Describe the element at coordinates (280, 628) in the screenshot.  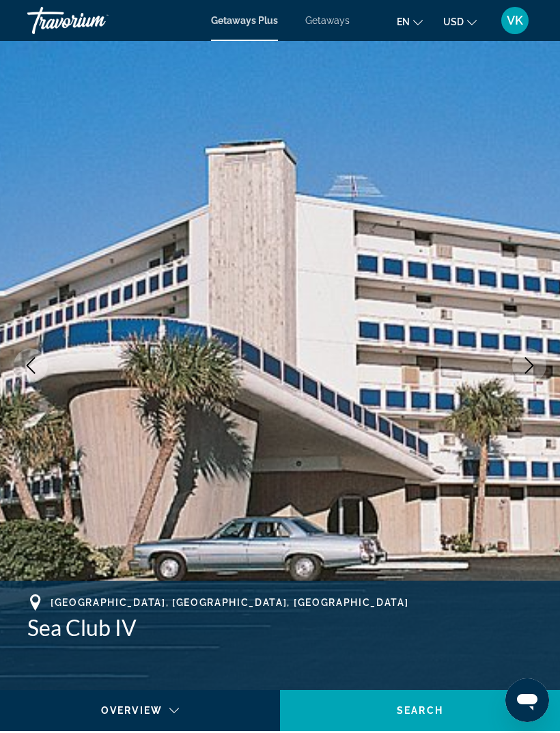
I see `h1: Sea Club IV` at that location.